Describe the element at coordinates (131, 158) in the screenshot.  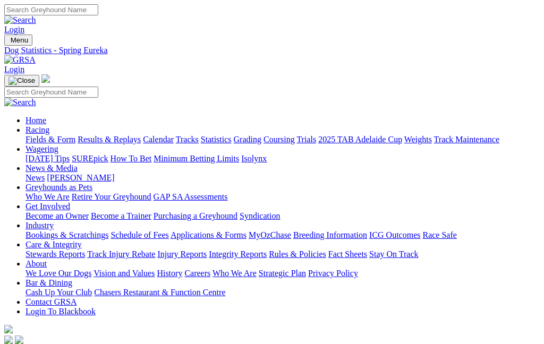
I see `a: How To Bet` at that location.